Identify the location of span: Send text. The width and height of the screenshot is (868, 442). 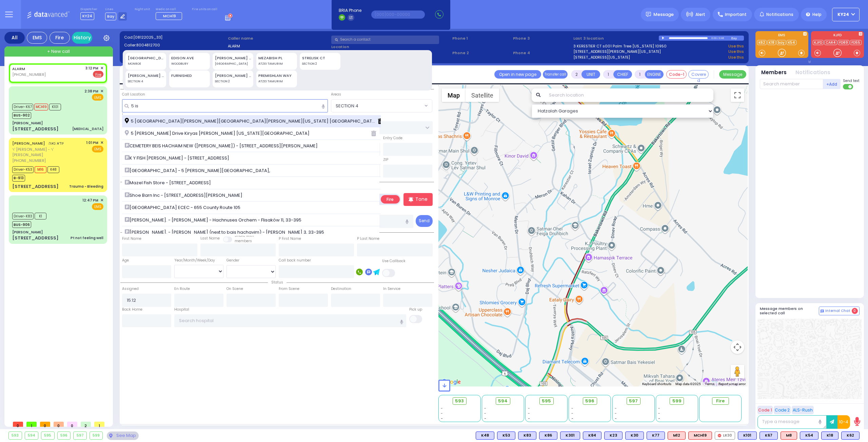
(851, 81).